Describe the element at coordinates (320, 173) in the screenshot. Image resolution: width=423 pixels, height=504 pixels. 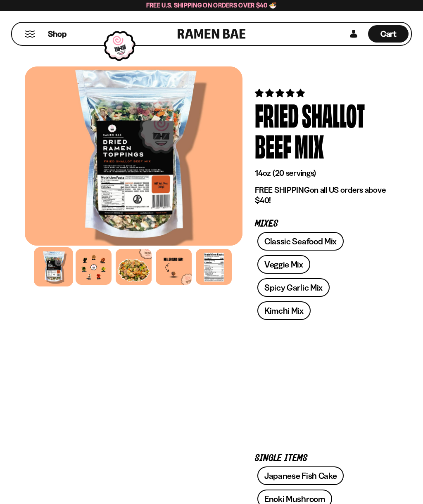
I see `p: 14oz (20 servings)` at that location.